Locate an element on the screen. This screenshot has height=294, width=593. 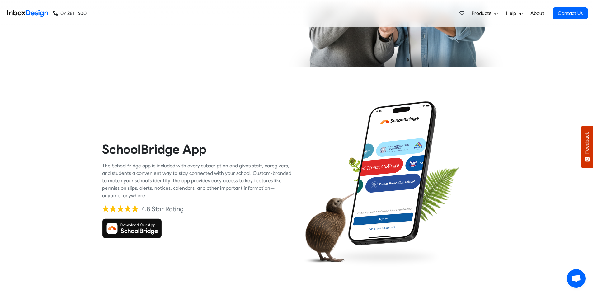
div: 4.8 Star Rating is located at coordinates (163, 209).